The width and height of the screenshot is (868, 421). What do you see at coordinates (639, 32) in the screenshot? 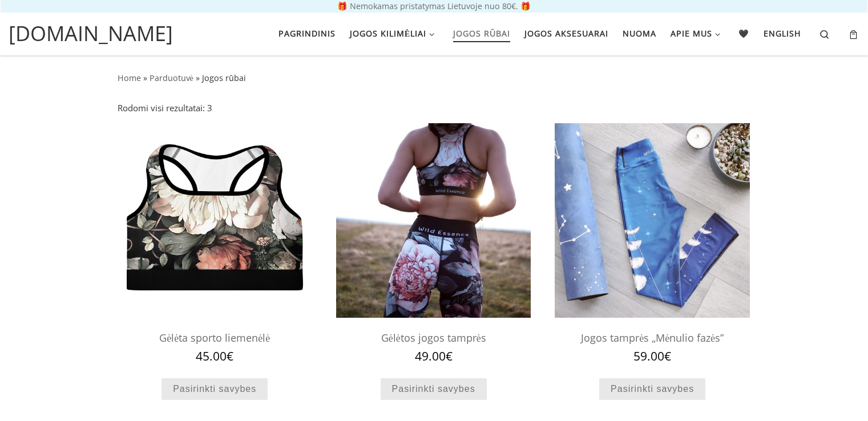
I see `span: Nuoma` at bounding box center [639, 32].